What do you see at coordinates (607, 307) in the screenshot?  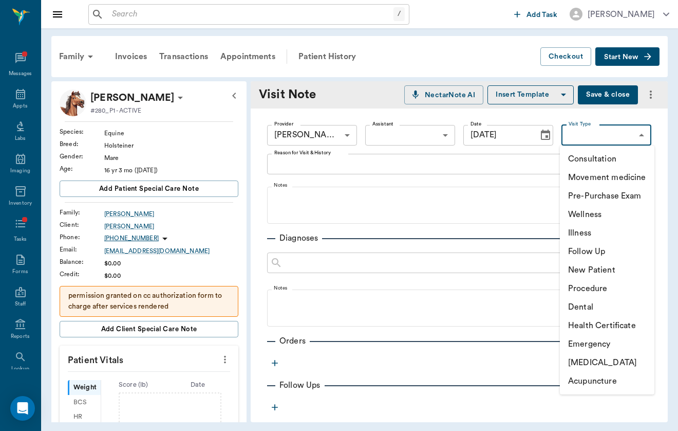 I see `li: Dental` at bounding box center [607, 307].